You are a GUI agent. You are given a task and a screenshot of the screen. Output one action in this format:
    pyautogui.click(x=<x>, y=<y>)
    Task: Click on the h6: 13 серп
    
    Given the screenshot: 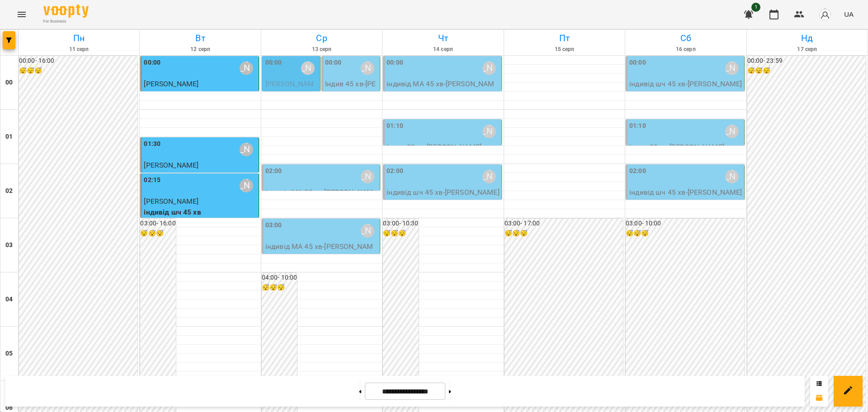 What is the action you would take?
    pyautogui.click(x=322, y=49)
    